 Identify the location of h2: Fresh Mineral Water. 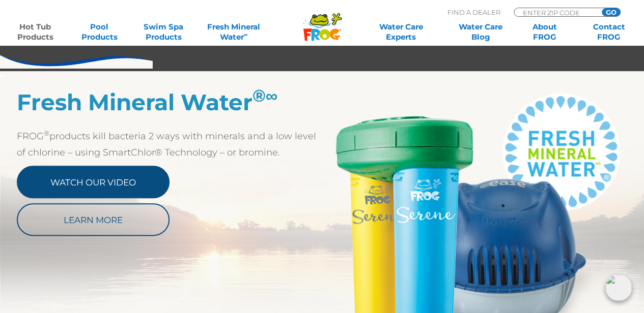
(169, 103).